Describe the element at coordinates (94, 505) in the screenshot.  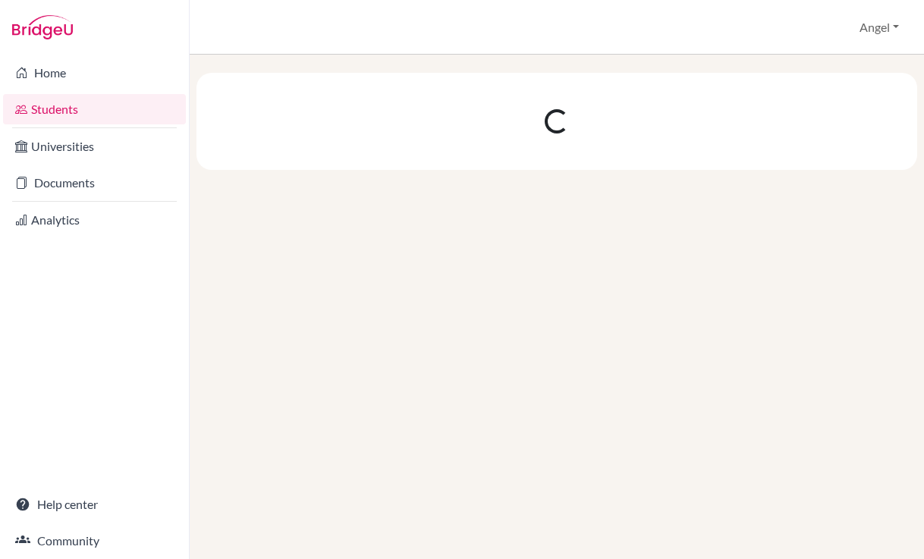
I see `a: Help center` at that location.